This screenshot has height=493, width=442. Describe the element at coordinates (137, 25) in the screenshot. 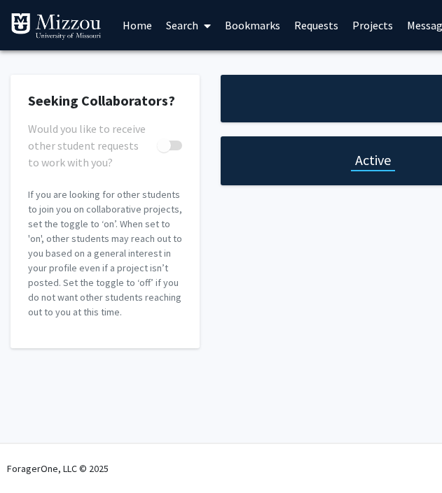

I see `a: Home` at that location.